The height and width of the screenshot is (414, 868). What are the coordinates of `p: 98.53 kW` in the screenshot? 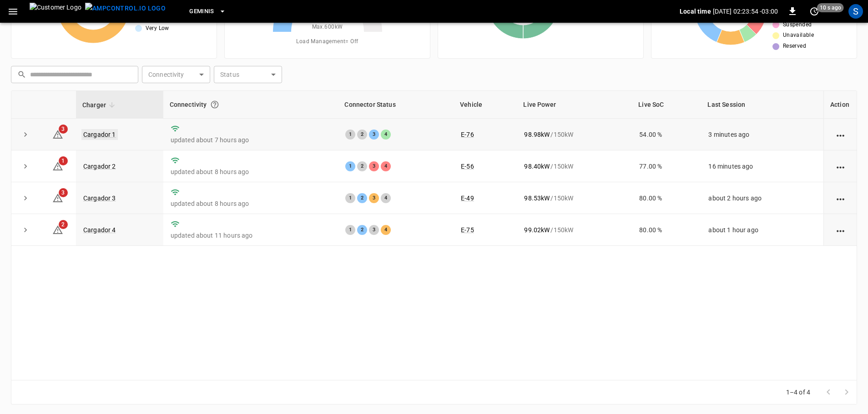 It's located at (536, 198).